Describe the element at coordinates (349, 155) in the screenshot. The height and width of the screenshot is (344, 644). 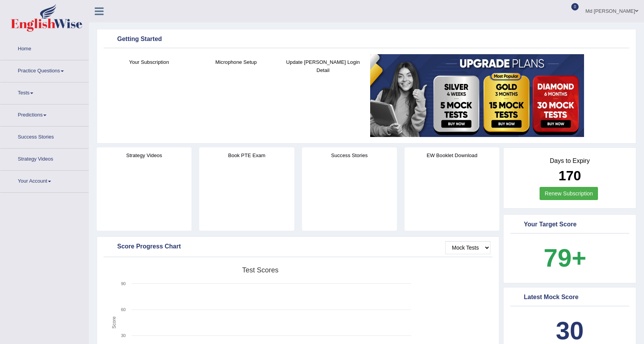
I see `h4: Success Stories` at that location.